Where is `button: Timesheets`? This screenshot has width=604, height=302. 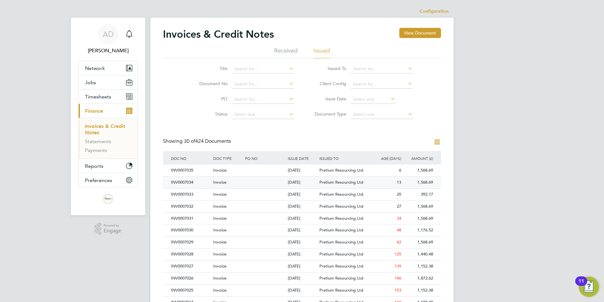 button: Timesheets is located at coordinates (108, 96).